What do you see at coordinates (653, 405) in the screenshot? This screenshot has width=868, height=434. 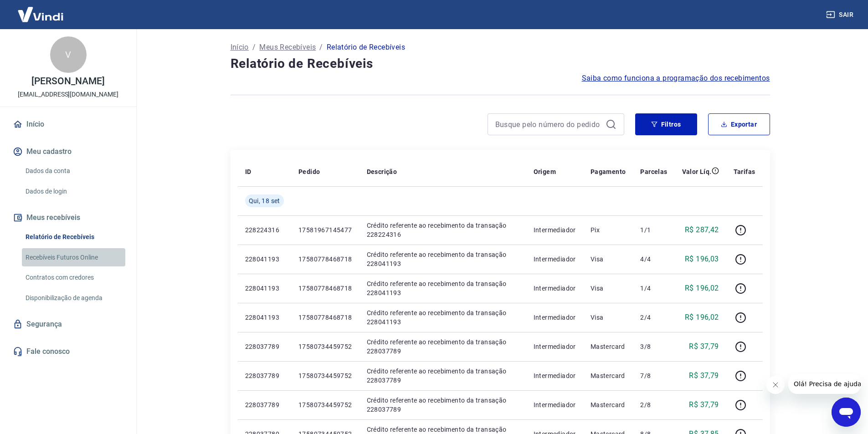 I see `p: 2/8` at bounding box center [653, 405].